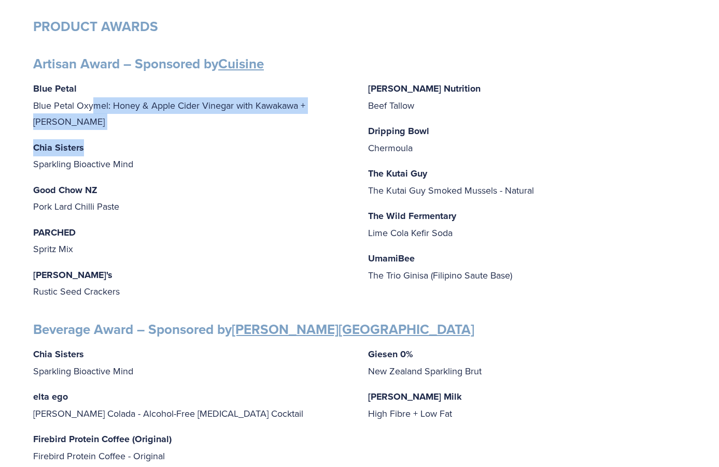  Describe the element at coordinates (148, 64) in the screenshot. I see `strong: Artisan Award – Sponsored by` at that location.